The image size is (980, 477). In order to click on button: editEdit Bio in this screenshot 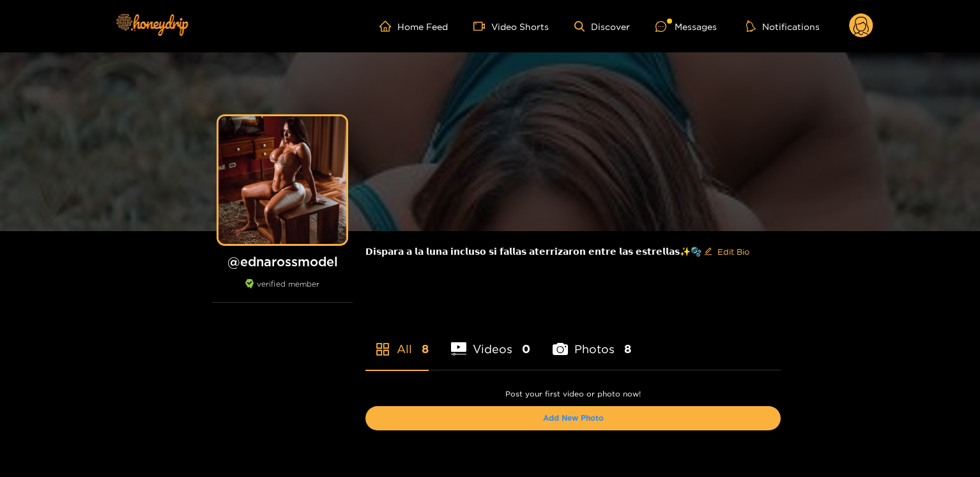, I will do `click(727, 252)`.